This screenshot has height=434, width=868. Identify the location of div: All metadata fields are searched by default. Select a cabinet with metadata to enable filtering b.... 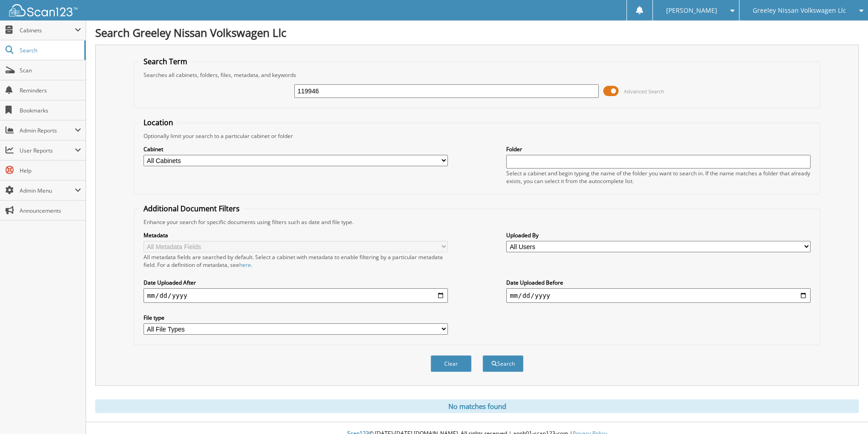
(296, 261).